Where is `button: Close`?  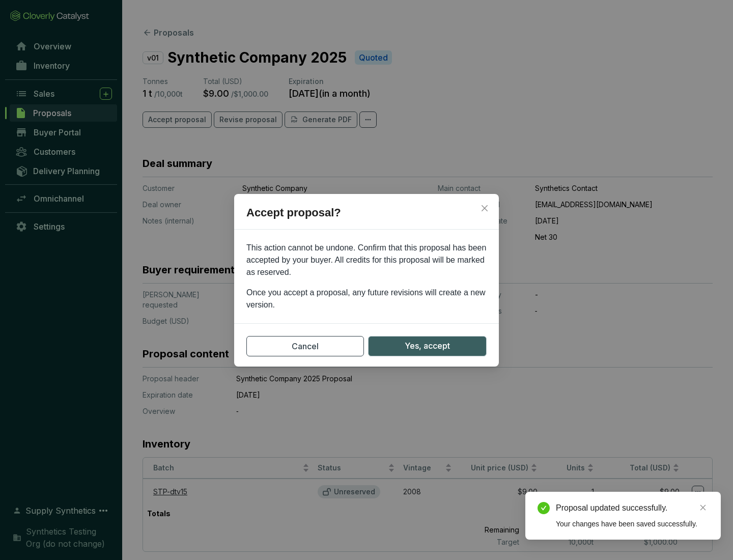 button: Close is located at coordinates (485, 208).